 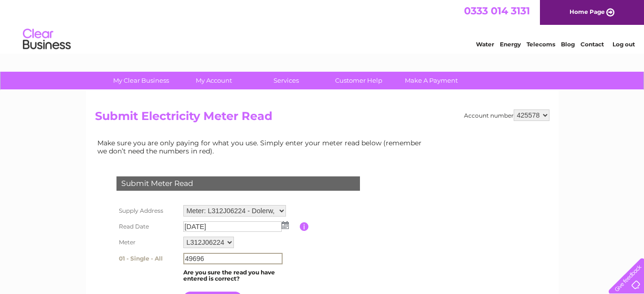 What do you see at coordinates (147, 211) in the screenshot?
I see `th: Supply Address` at bounding box center [147, 211].